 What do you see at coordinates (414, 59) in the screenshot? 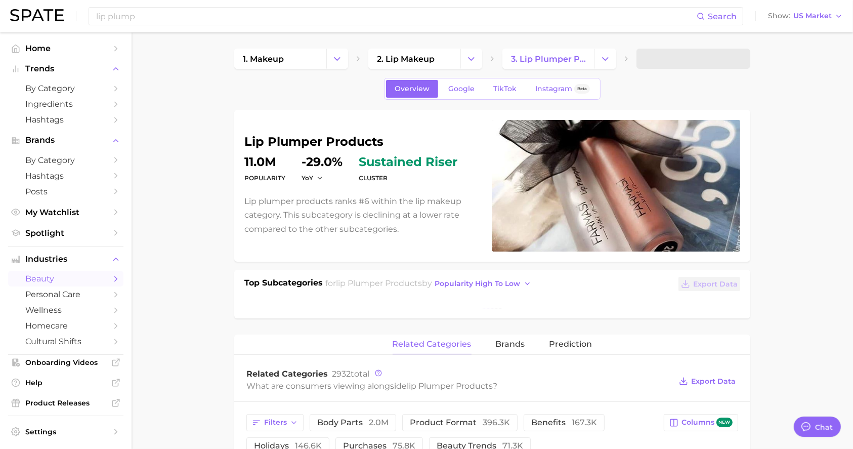
I see `a: 2. lip makeup` at bounding box center [414, 59].